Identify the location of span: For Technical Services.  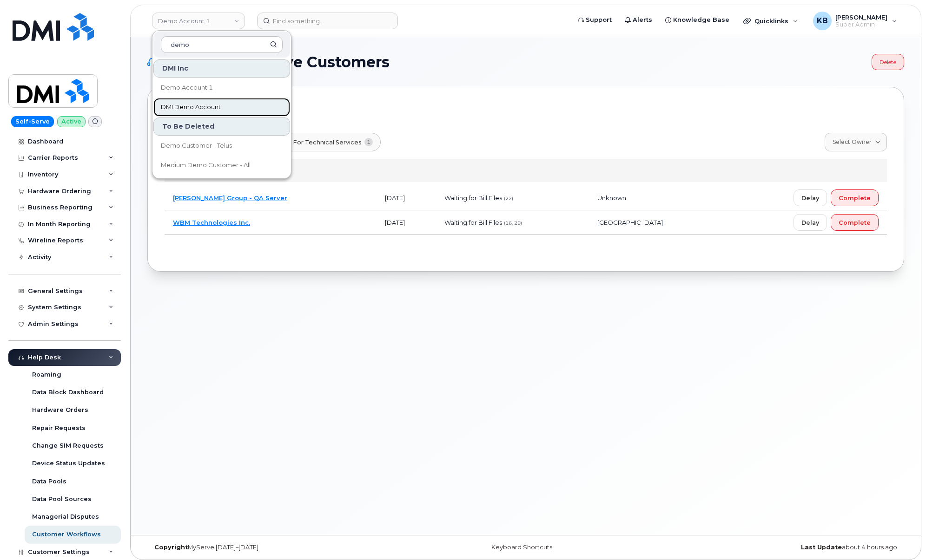
(327, 142).